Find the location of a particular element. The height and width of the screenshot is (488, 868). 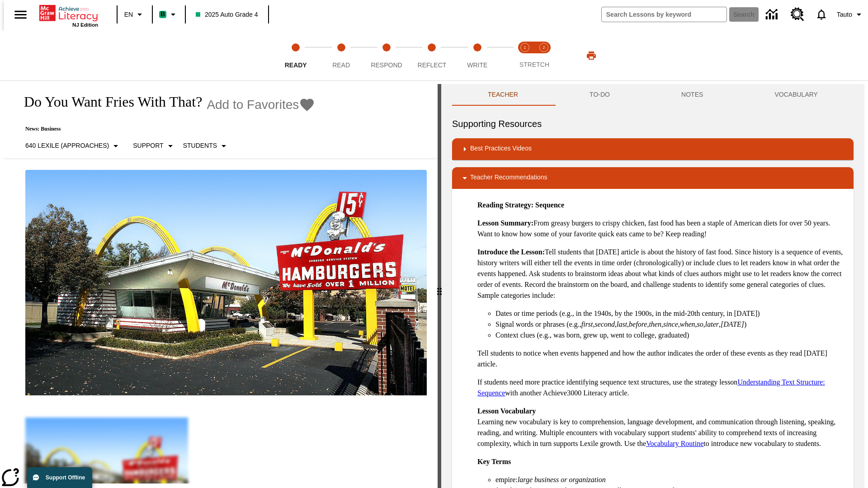

em: second is located at coordinates (605, 324).